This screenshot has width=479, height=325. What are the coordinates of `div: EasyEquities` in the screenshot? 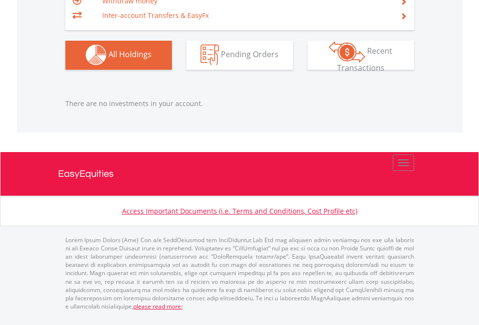 It's located at (240, 174).